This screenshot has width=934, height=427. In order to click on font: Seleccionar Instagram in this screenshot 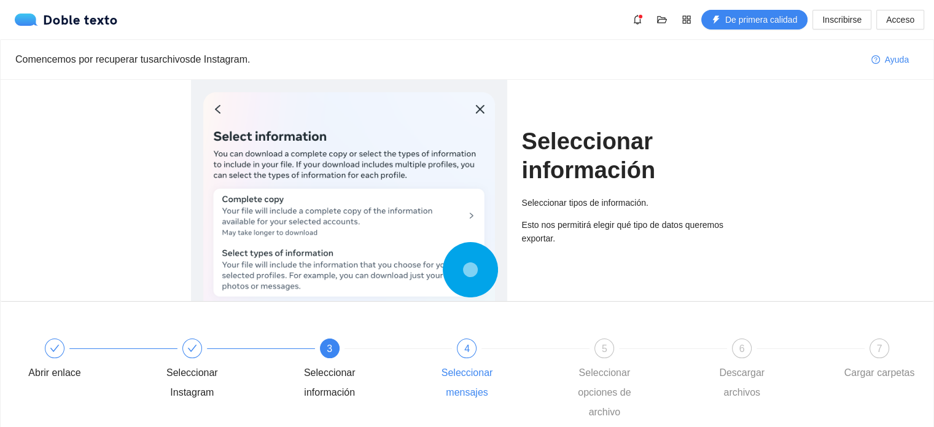, I will do `click(192, 382)`.